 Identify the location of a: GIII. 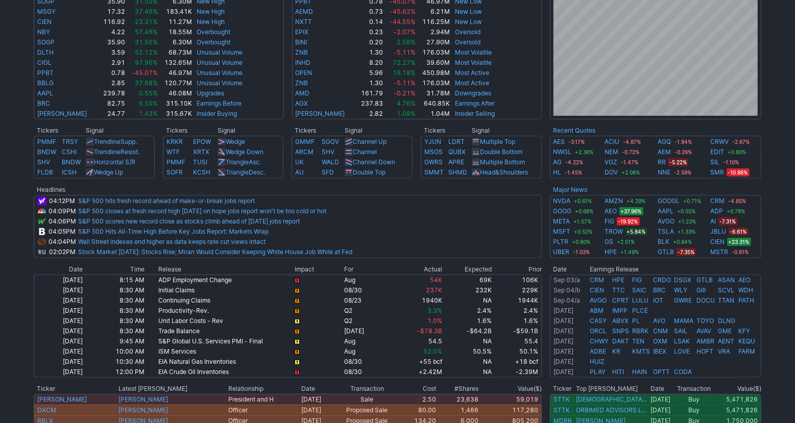
(701, 290).